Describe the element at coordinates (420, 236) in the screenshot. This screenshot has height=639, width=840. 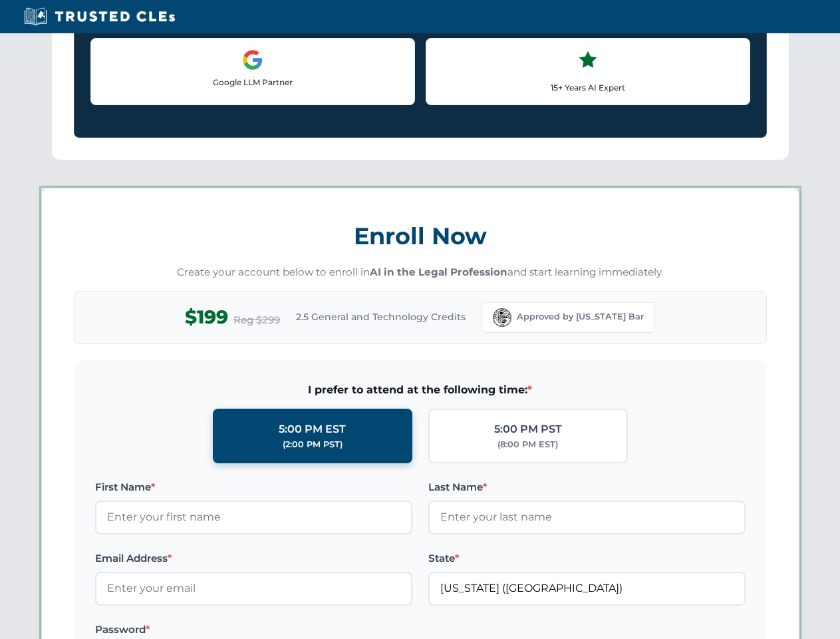
I see `h3: Enroll Now` at that location.